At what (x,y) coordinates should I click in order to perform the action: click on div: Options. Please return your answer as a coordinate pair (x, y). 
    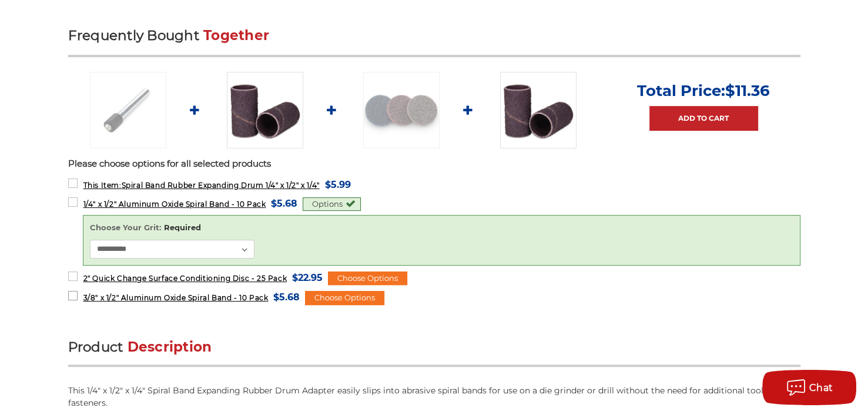
    Looking at the image, I should click on (332, 204).